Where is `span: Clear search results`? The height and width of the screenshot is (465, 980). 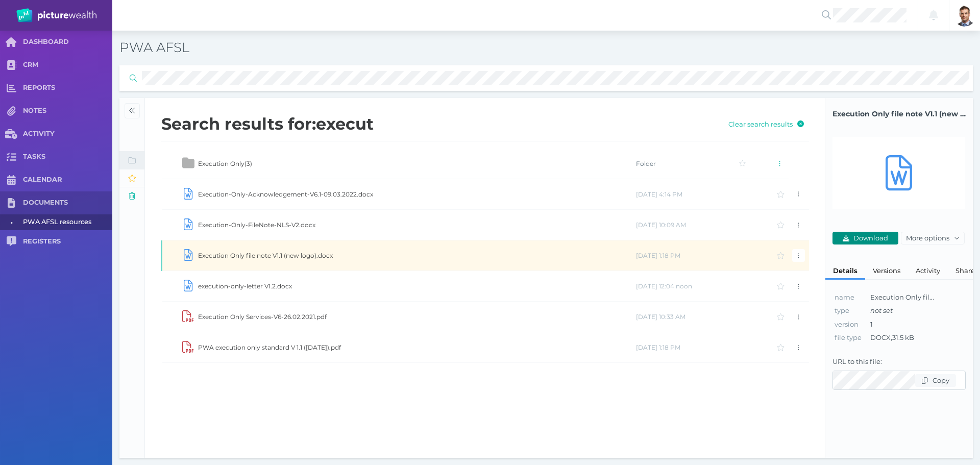
span: Clear search results is located at coordinates (760, 124).